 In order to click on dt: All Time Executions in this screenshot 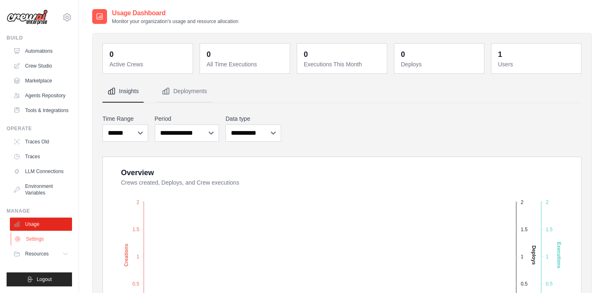, I will do `click(246, 64)`.